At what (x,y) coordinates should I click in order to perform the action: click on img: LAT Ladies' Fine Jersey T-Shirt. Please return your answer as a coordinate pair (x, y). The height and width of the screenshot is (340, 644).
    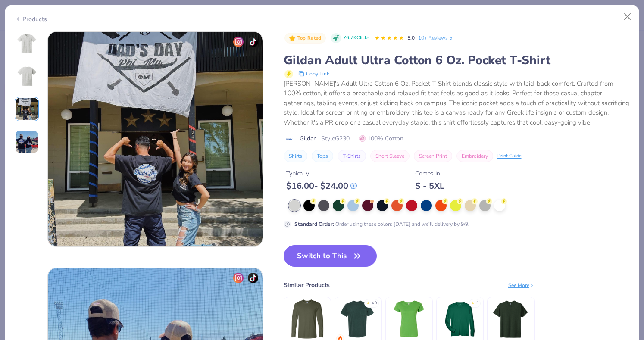
    Looking at the image, I should click on (409, 319).